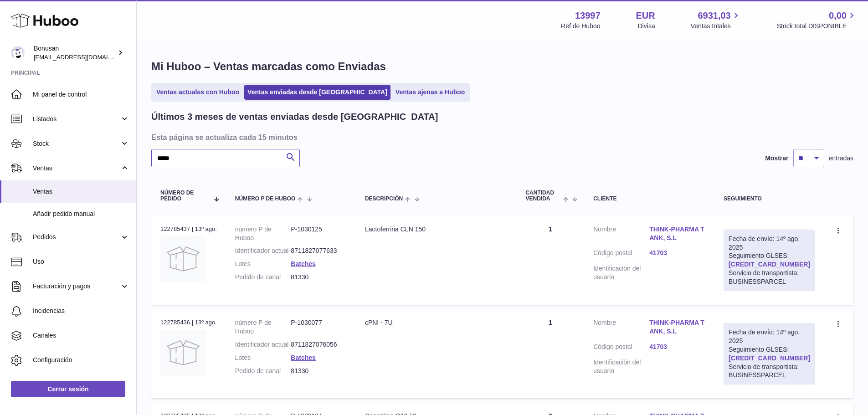 This screenshot has width=868, height=415. Describe the element at coordinates (501, 137) in the screenshot. I see `h3: Esta página se actualiza cada 15 minutos` at that location.